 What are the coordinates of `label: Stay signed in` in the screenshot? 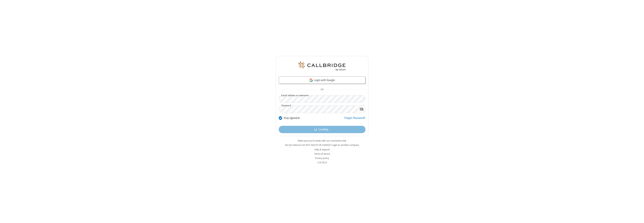 It's located at (291, 118).